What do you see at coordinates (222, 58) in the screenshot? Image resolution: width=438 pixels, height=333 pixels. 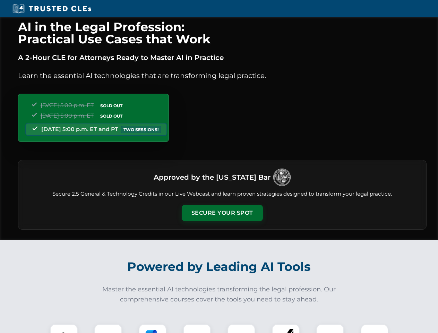 I see `p: A 2-Hour CLE for Attorneys Ready to Master AI in Practice` at bounding box center [222, 58].